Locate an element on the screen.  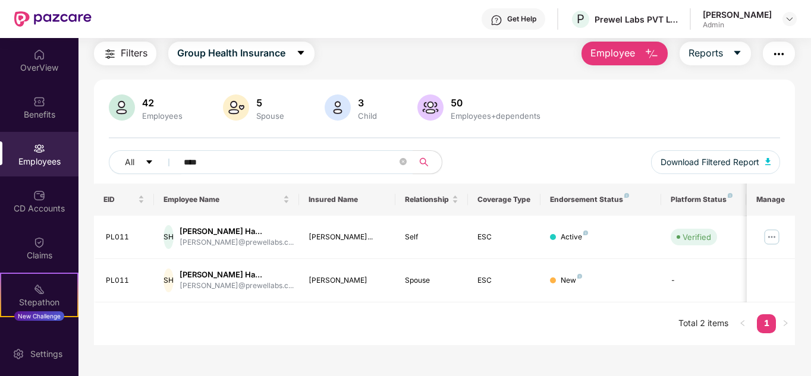
button: search is located at coordinates (428, 162).